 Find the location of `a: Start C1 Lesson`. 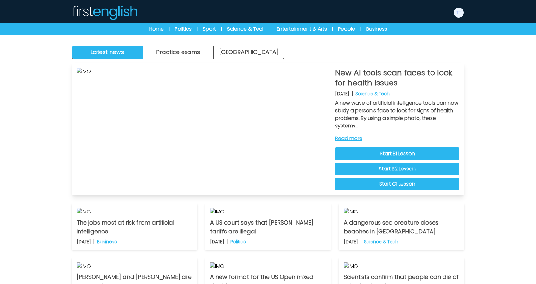

a: Start C1 Lesson is located at coordinates (397, 184).